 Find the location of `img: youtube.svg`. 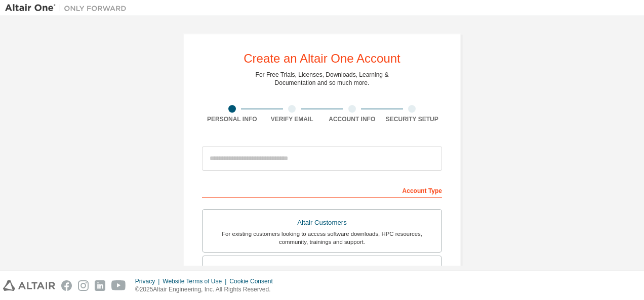

img: youtube.svg is located at coordinates (119, 285).